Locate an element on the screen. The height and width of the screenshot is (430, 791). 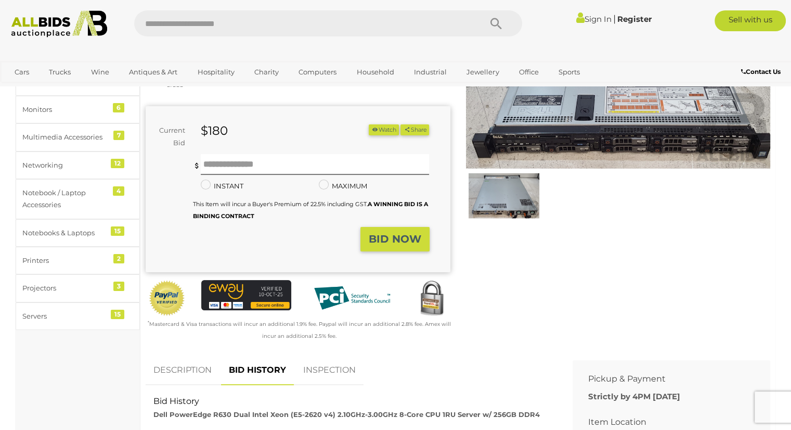
strong: $180 is located at coordinates (214, 131).